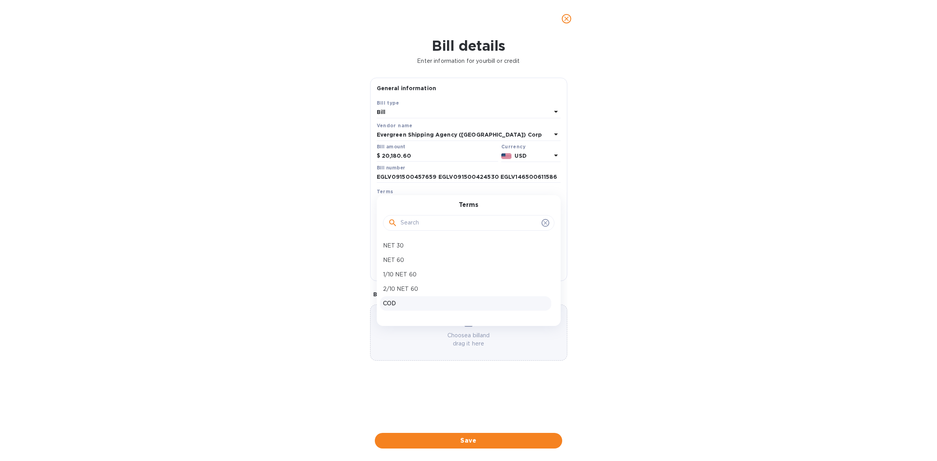 This screenshot has height=461, width=937. Describe the element at coordinates (388, 103) in the screenshot. I see `b: Bill type` at that location.